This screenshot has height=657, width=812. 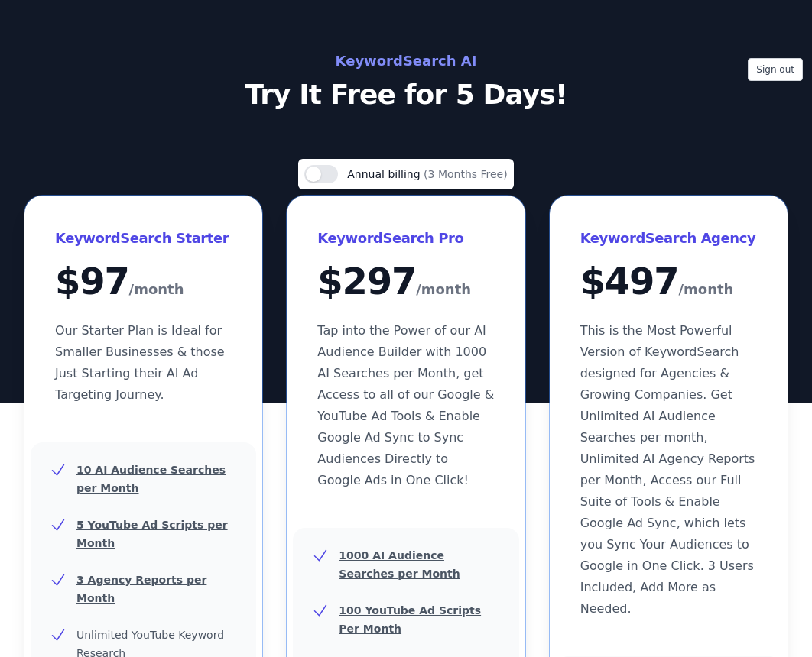 I want to click on u: 100 YouTube Ad Scripts Per Month, so click(x=409, y=620).